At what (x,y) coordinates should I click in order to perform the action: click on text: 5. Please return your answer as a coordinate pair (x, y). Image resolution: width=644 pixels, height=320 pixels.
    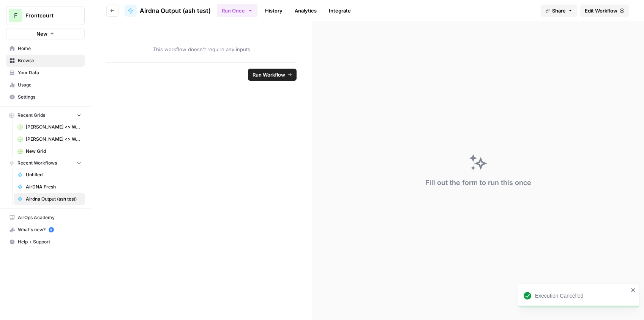
    Looking at the image, I should click on (51, 230).